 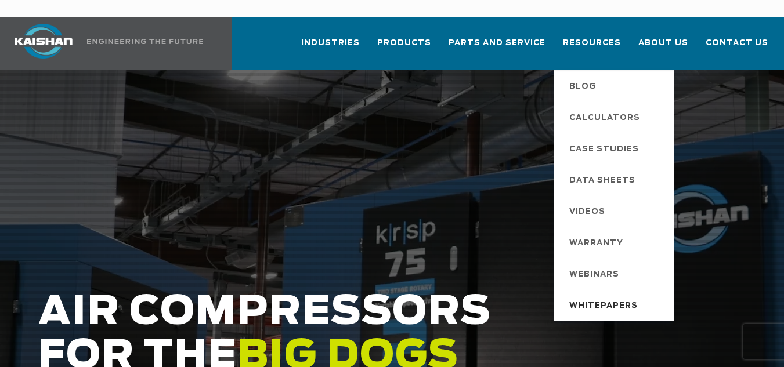 I want to click on span: Case Studies, so click(x=604, y=150).